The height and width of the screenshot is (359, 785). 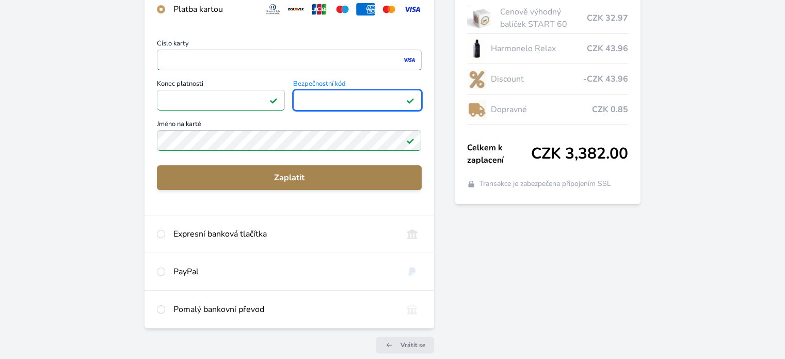 What do you see at coordinates (214, 9) in the screenshot?
I see `div: Platba kartou` at bounding box center [214, 9].